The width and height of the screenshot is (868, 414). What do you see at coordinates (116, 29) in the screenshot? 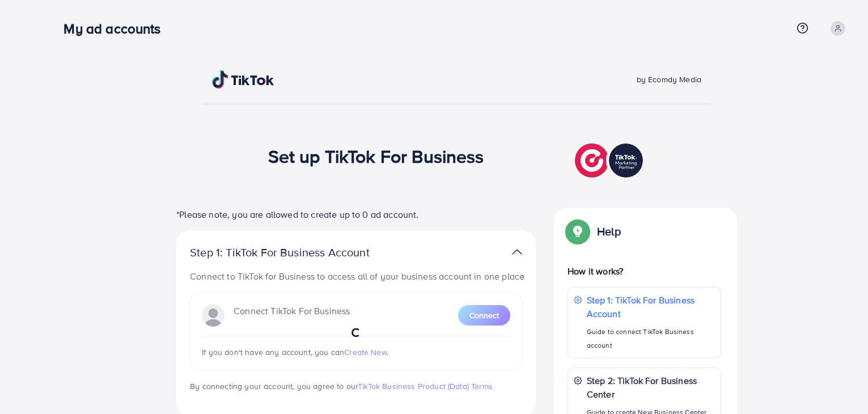
I see `h3: My ad accounts` at bounding box center [116, 29].